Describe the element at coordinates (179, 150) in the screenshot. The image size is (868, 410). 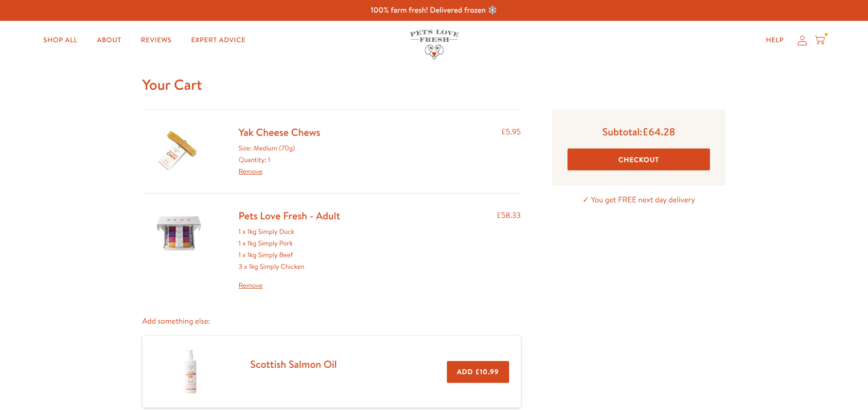
I see `img: Yak Cheese Chews - Medium (70g)` at that location.